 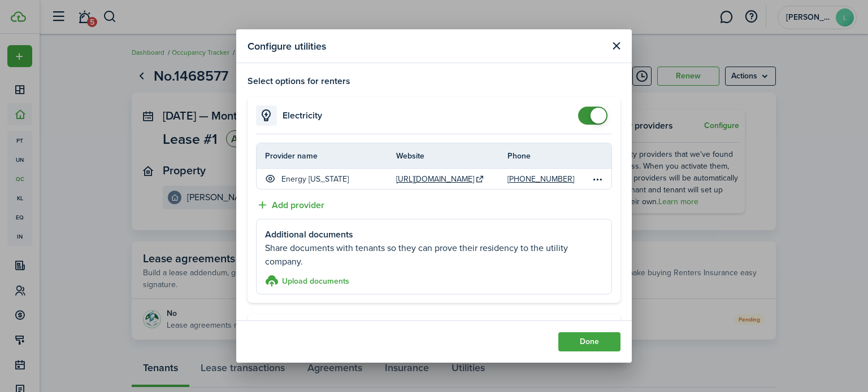 I want to click on h3: Upload documents, so click(x=315, y=281).